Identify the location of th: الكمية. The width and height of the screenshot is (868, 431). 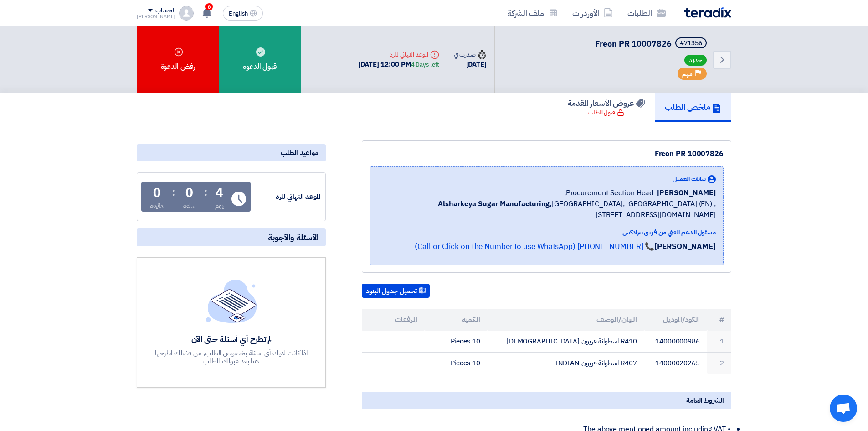
(456, 320).